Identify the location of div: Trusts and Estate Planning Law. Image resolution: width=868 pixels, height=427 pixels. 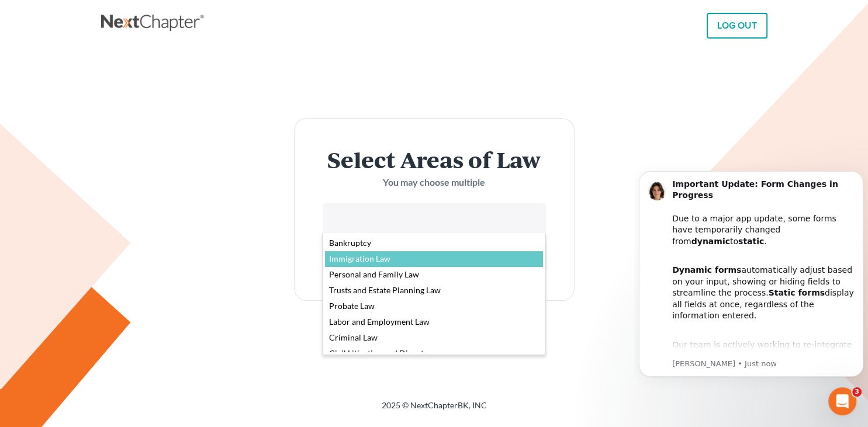
(434, 290).